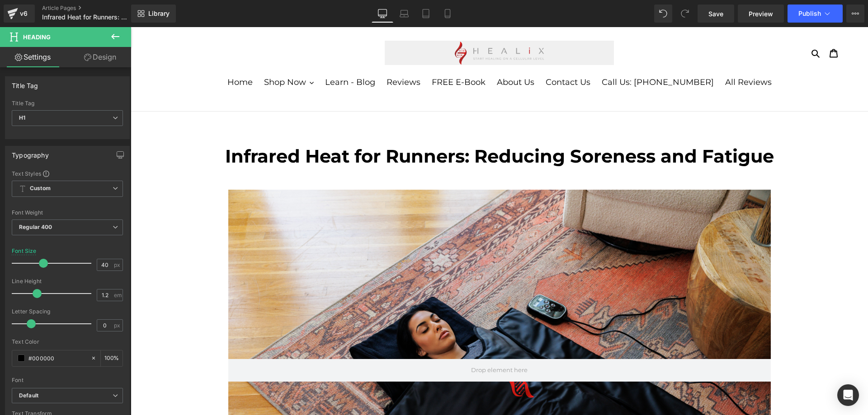 The image size is (868, 415). I want to click on a: Design, so click(100, 57).